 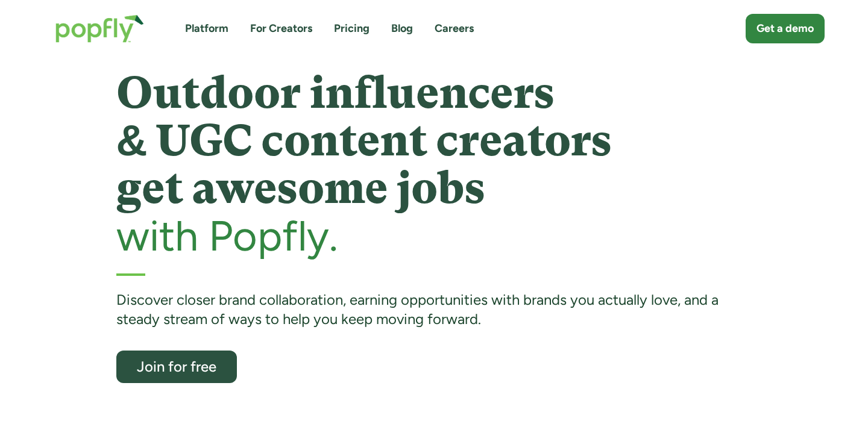 What do you see at coordinates (785, 28) in the screenshot?
I see `div: Get a demo` at bounding box center [785, 28].